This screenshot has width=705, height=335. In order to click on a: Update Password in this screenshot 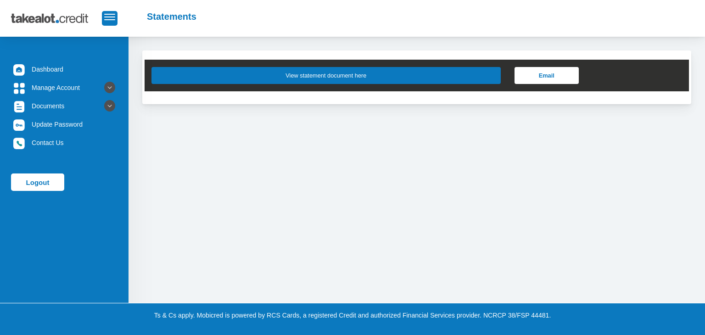, I will do `click(64, 124)`.